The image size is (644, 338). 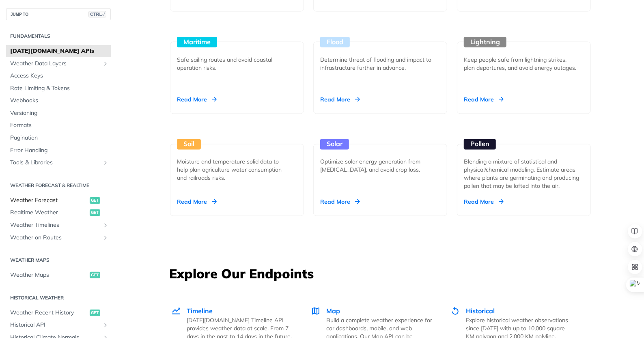 What do you see at coordinates (59, 138) in the screenshot?
I see `span: Pagination` at bounding box center [59, 138].